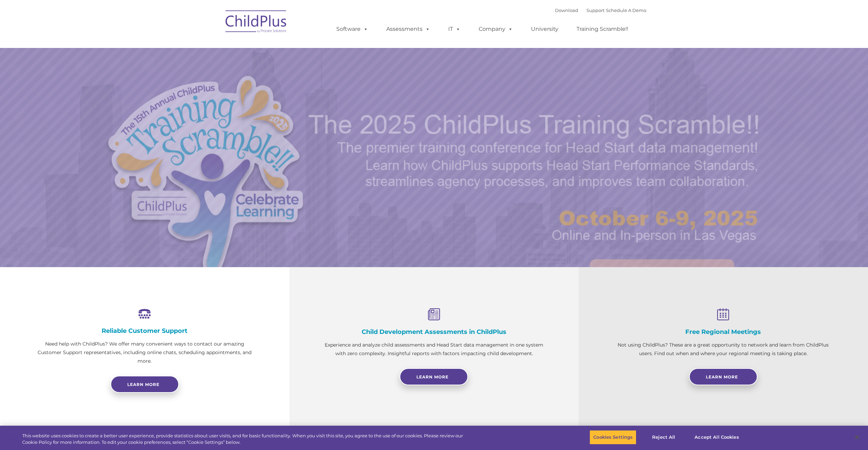 The height and width of the screenshot is (450, 868). Describe the element at coordinates (626, 10) in the screenshot. I see `a: Schedule A Demo` at that location.